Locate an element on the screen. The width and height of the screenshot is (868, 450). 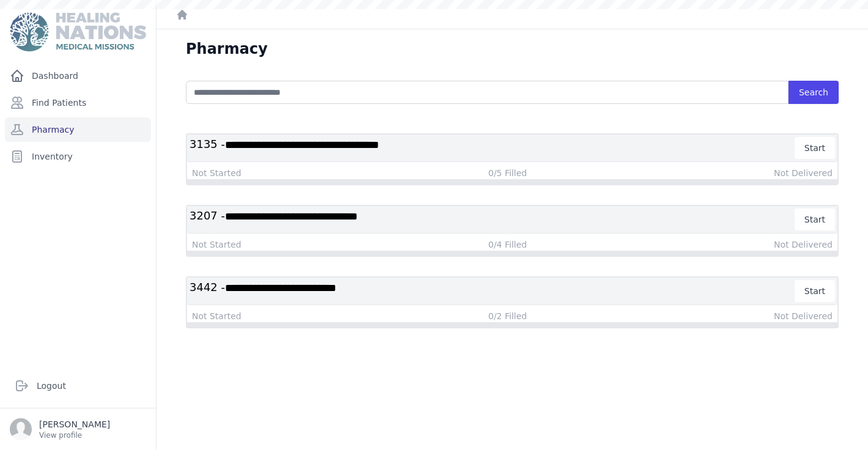
h1: Pharmacy is located at coordinates (227, 49).